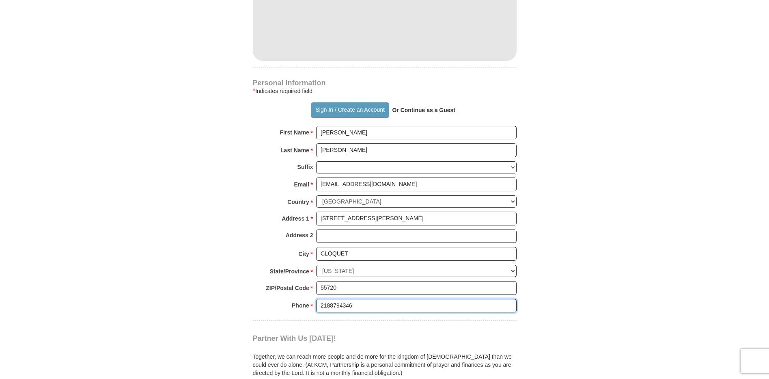  I want to click on strong: Address 2, so click(299, 235).